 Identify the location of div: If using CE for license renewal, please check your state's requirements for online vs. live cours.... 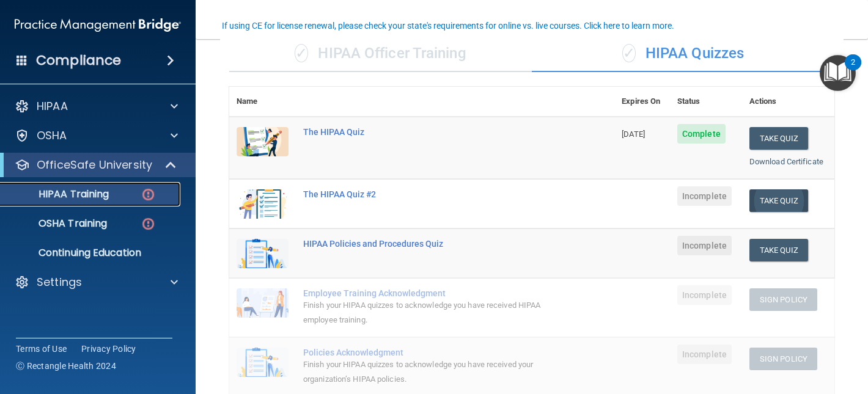
(448, 26).